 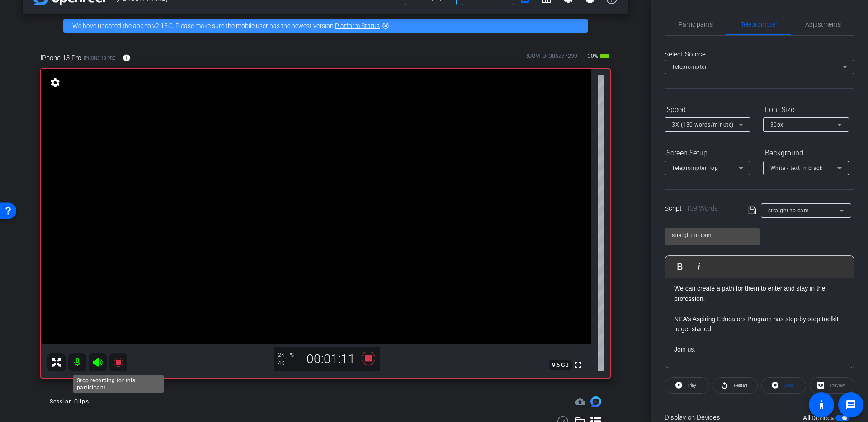 What do you see at coordinates (357, 25) in the screenshot?
I see `a: Platform Status` at bounding box center [357, 25].